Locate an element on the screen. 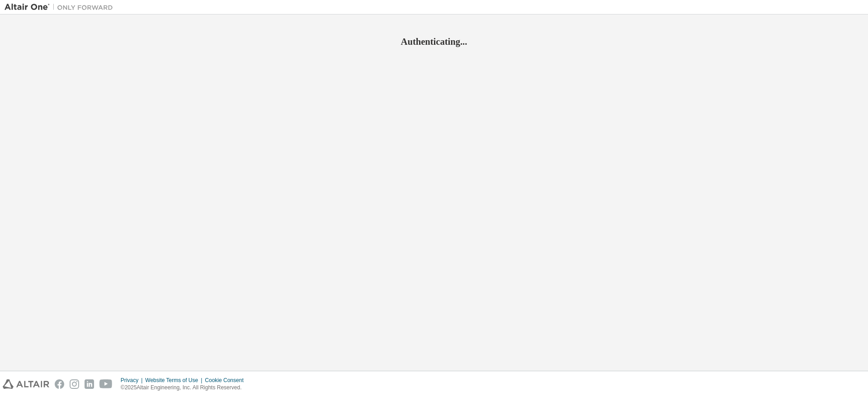 This screenshot has height=397, width=868. div: Cookie Consent is located at coordinates (227, 380).